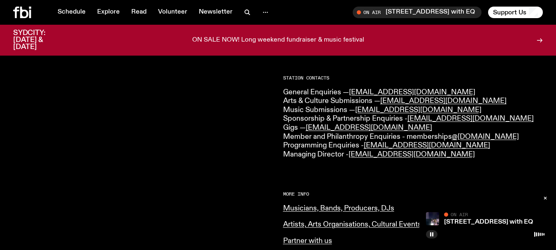  Describe the element at coordinates (108, 12) in the screenshot. I see `a: Explore` at that location.